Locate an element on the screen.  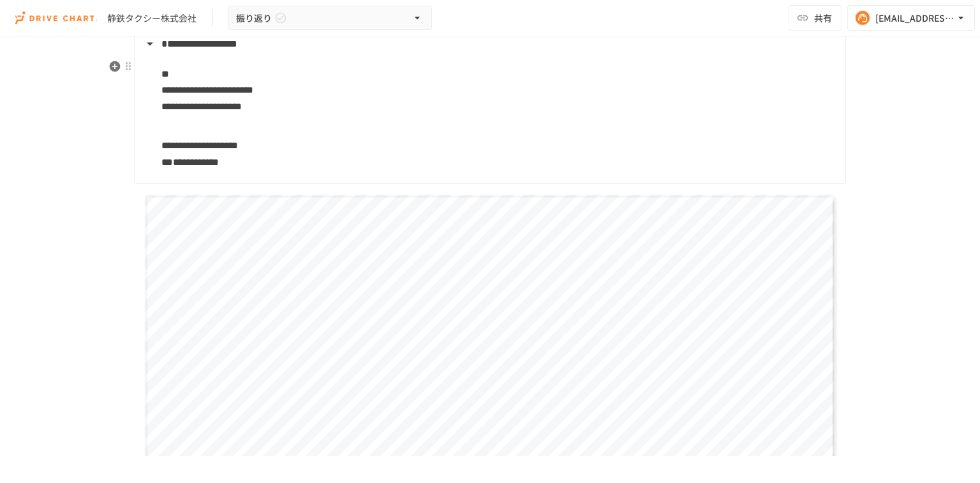
div: 静鉄タクシー株式会社 is located at coordinates (152, 18).